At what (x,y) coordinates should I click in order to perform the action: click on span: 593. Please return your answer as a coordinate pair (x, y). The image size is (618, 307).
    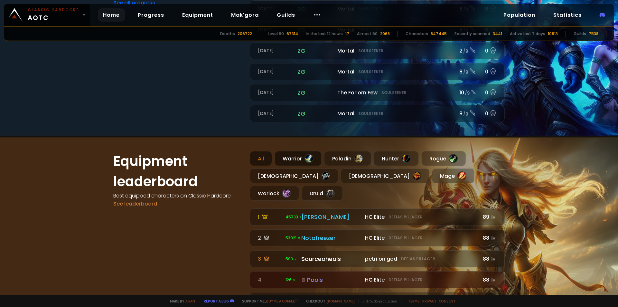
    Looking at the image, I should click on (291, 259).